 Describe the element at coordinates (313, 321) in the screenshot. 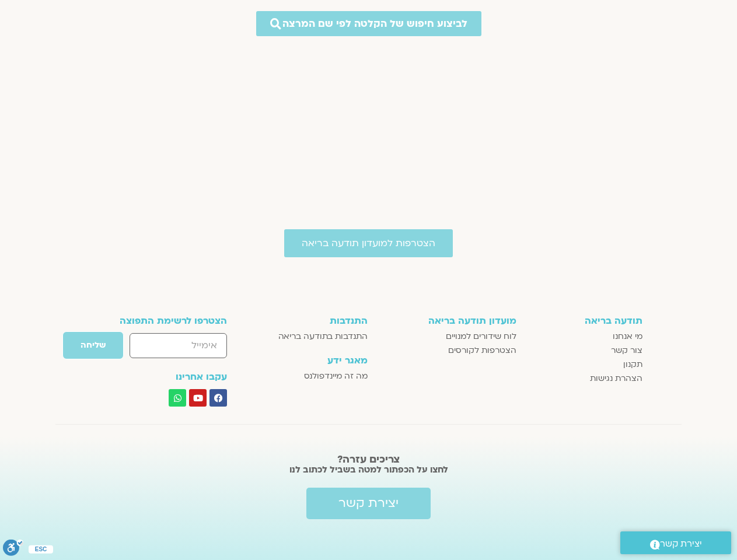

I see `h3: התנדבות` at that location.